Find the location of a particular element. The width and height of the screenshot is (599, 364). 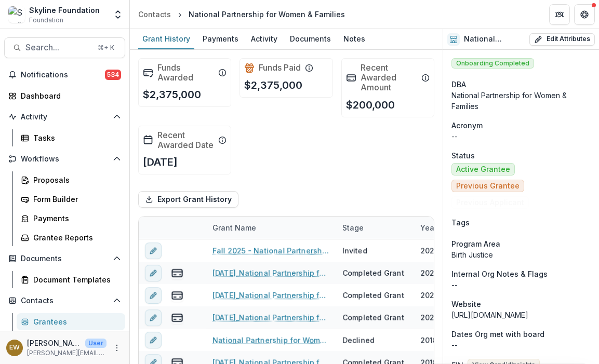

div: 2018 is located at coordinates (429, 339).